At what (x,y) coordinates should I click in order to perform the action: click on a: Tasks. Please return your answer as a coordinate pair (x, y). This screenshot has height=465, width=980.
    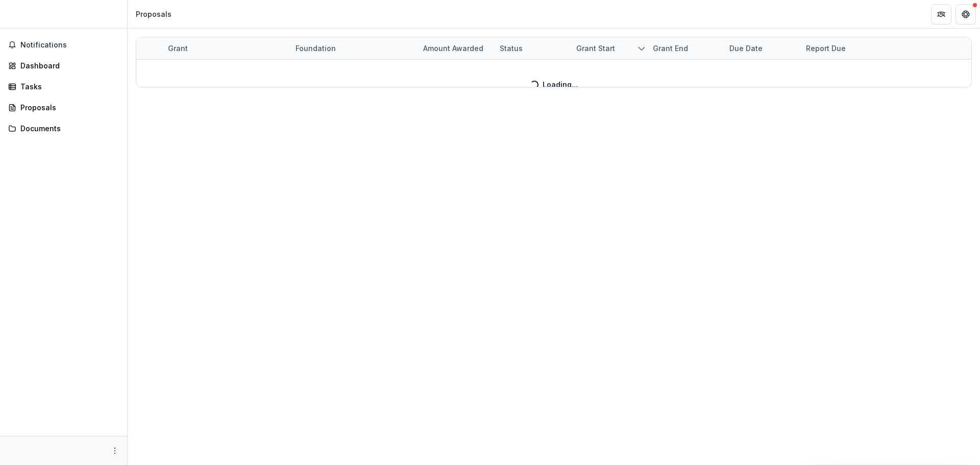
    Looking at the image, I should click on (63, 86).